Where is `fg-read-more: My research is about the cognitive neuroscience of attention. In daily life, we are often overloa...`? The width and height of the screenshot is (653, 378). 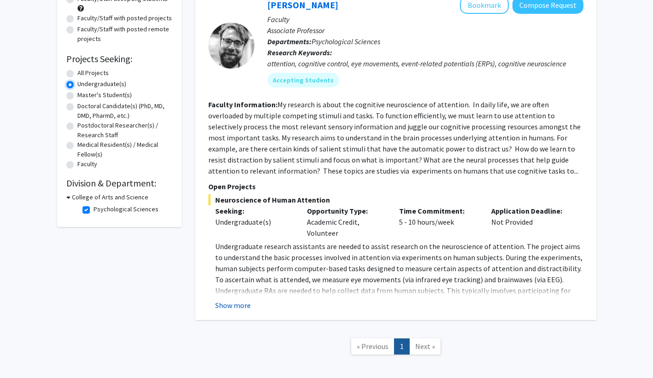 fg-read-more: My research is about the cognitive neuroscience of attention. In daily life, we are often overloa... is located at coordinates (394, 138).